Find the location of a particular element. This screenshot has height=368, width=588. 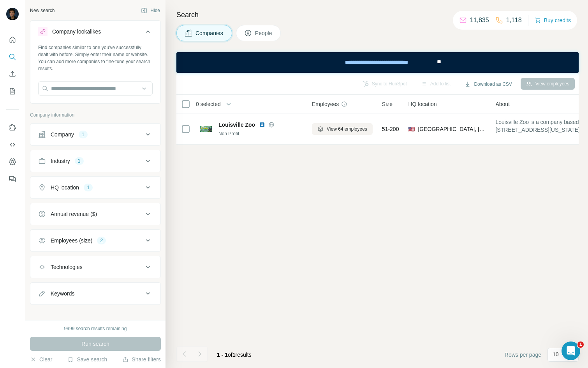

span: Rows per page is located at coordinates (523, 355).